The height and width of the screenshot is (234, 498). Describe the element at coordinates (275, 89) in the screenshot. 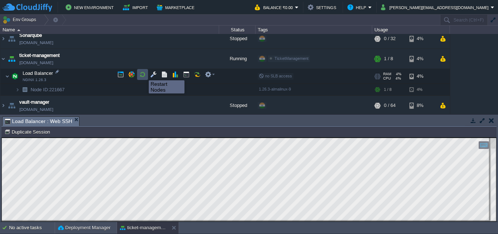

I see `span: 1.26.3-almalinux-9` at that location.